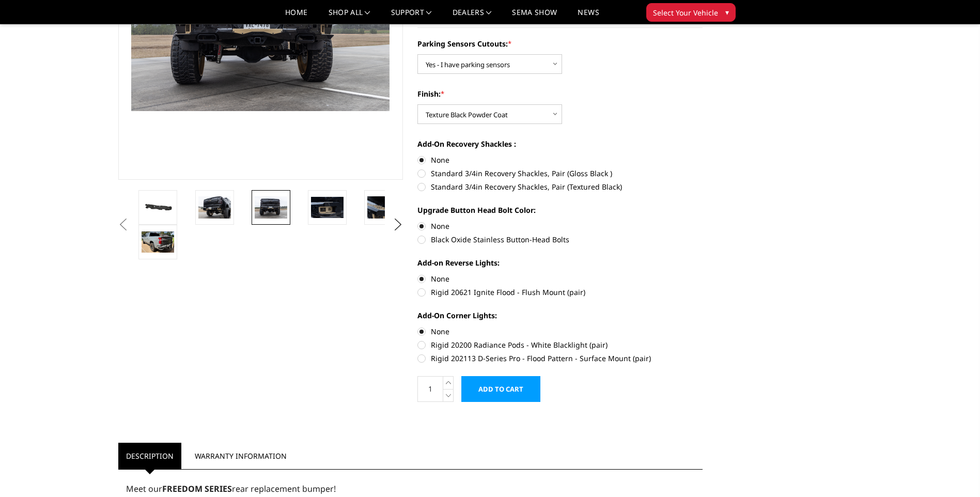 This screenshot has width=980, height=497. I want to click on strong: FREEDOM SERIES, so click(197, 489).